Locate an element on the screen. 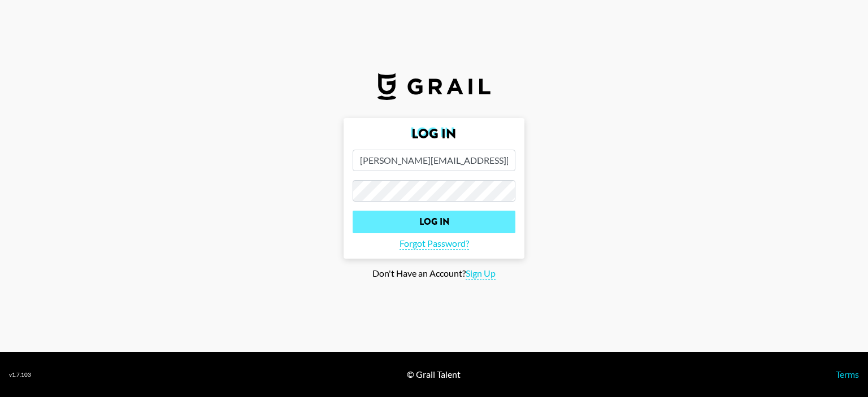  span: Sign Up is located at coordinates (480, 273).